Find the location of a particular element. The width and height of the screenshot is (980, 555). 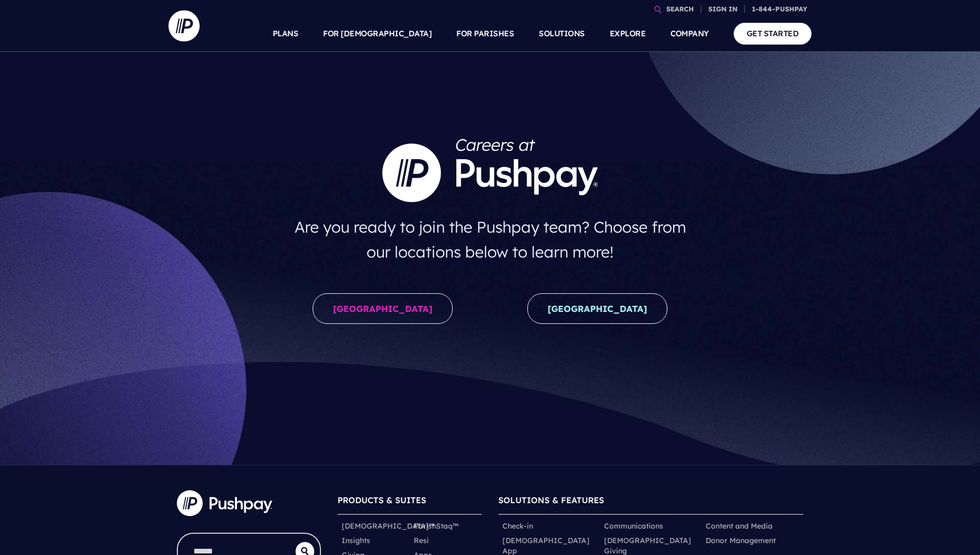

a: FOR PARISHES is located at coordinates (484, 34).